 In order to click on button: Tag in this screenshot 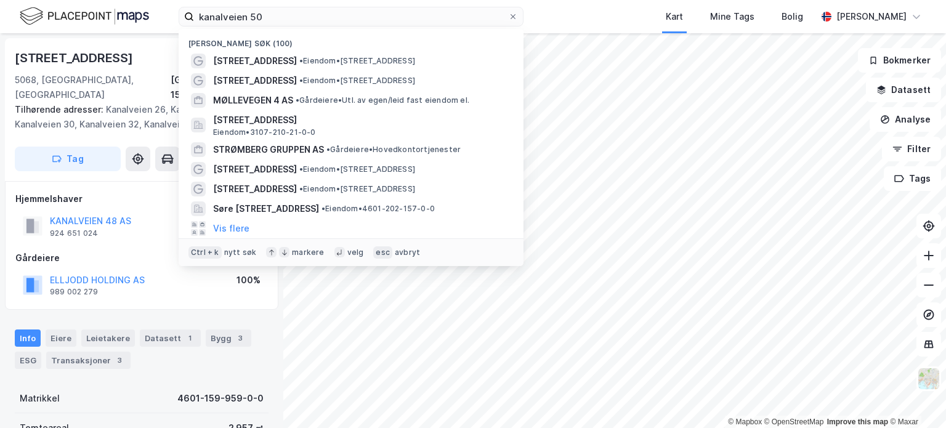, I will do `click(68, 159)`.